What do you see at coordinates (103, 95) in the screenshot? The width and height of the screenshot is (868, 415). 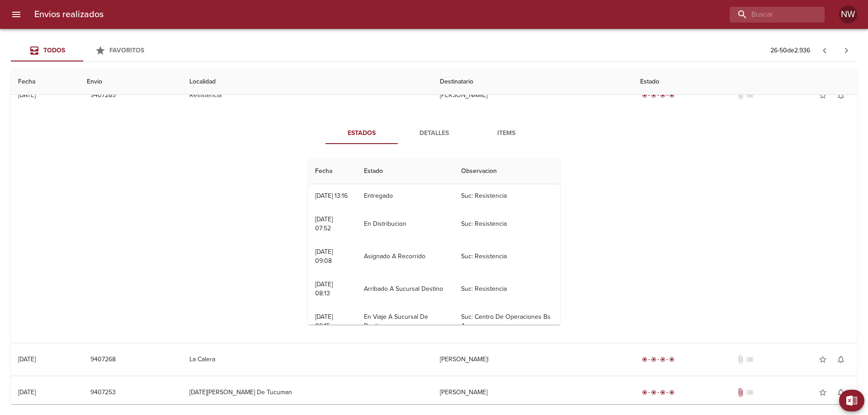 I see `span: 9407285` at bounding box center [103, 95].